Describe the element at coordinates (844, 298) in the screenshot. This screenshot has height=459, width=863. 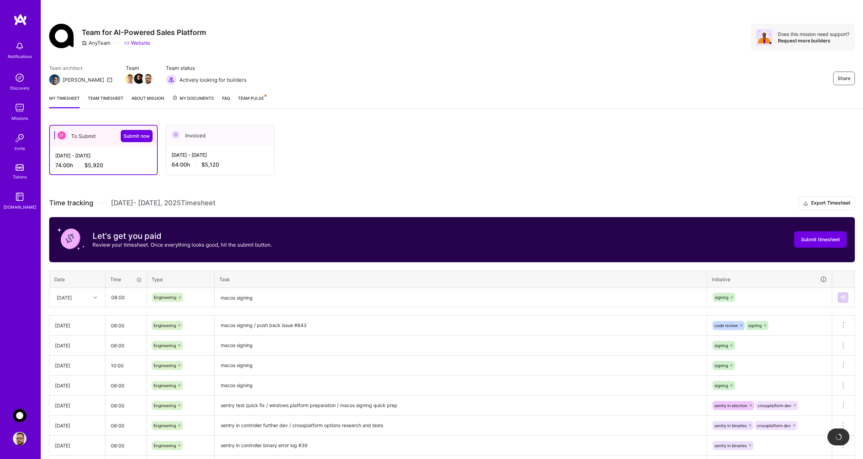
I see `div: null` at that location.